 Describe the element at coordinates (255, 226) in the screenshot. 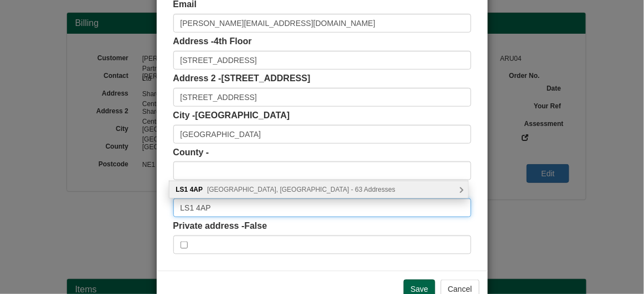

I see `span: False` at that location.